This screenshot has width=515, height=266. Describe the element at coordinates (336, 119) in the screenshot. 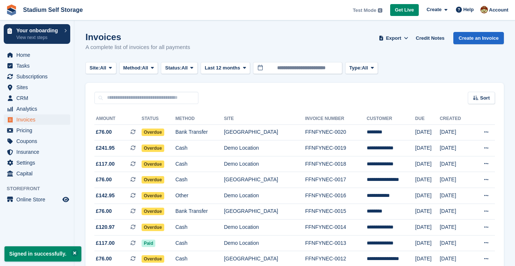

I see `th: Invoice Number` at that location.